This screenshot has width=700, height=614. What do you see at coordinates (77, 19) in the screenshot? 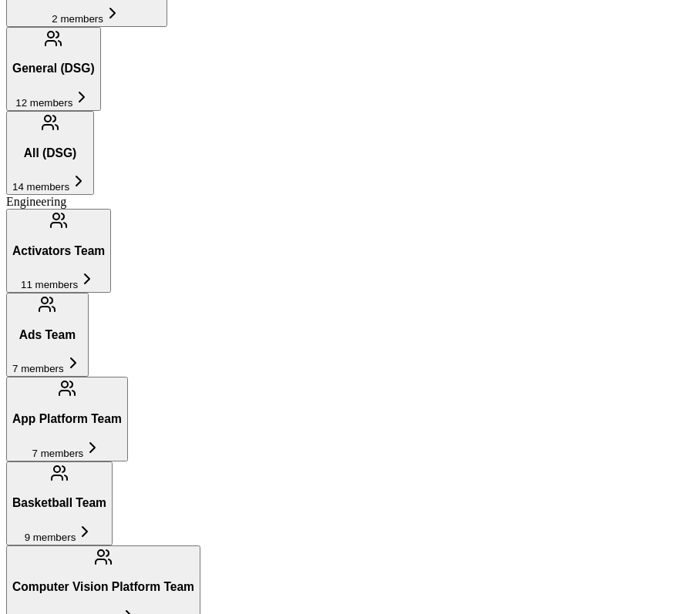
I see `span: 2 members` at bounding box center [77, 19].